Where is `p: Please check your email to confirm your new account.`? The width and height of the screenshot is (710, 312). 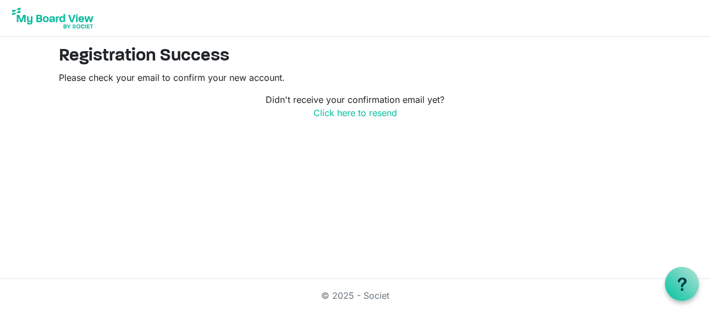 p: Please check your email to confirm your new account. is located at coordinates (355, 78).